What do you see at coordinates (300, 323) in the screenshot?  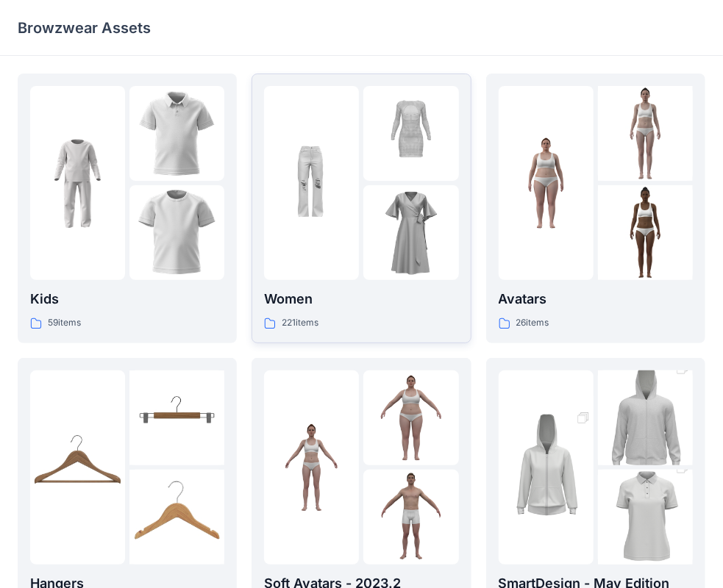 I see `p: 221 items` at bounding box center [300, 323].